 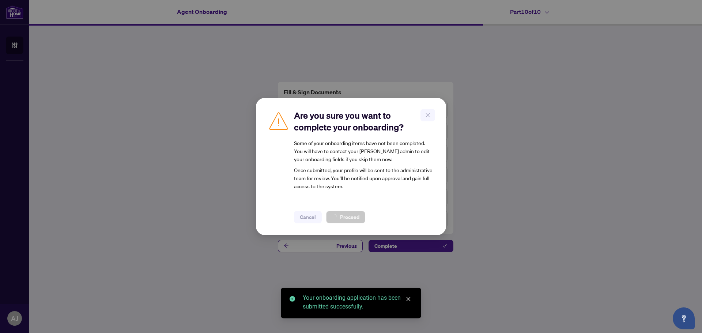 What do you see at coordinates (684, 318) in the screenshot?
I see `button: Open asap` at bounding box center [684, 318].